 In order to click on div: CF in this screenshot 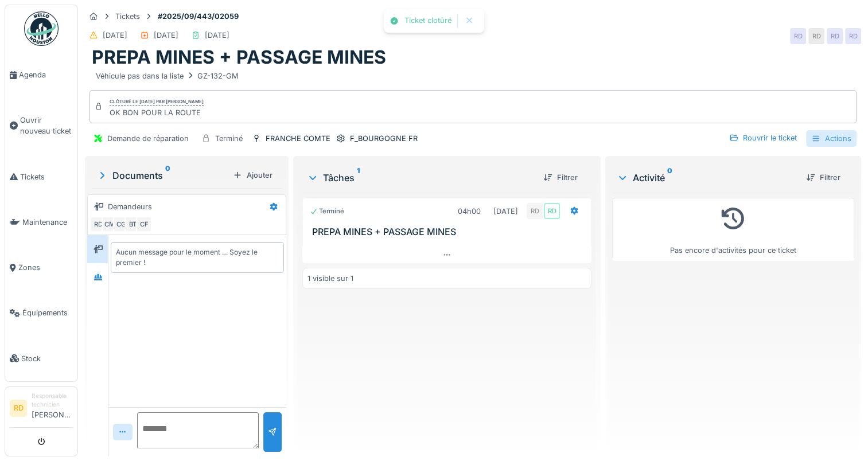, I will do `click(144, 224)`.